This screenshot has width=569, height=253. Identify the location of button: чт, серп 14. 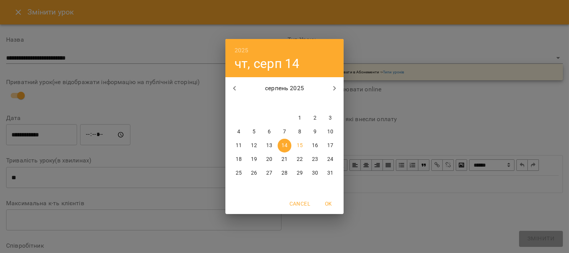
(267, 63).